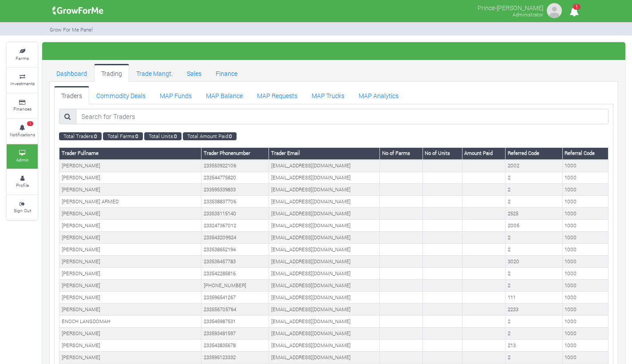 The height and width of the screenshot is (364, 632). Describe the element at coordinates (534, 214) in the screenshot. I see `td: 2525` at that location.